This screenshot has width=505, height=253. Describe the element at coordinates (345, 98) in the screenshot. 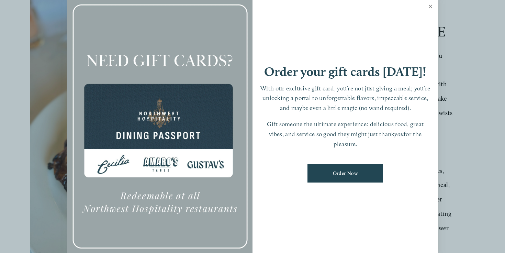

I see `p: With our exclusive gift card, you’re not just giving a meal; you’re unlocking a portal to unforge...` at that location.